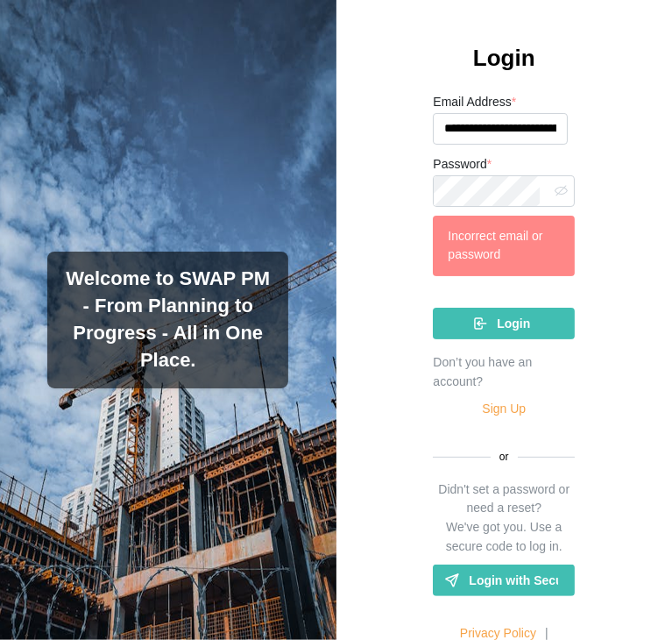 The width and height of the screenshot is (672, 640). I want to click on div: or, so click(504, 457).